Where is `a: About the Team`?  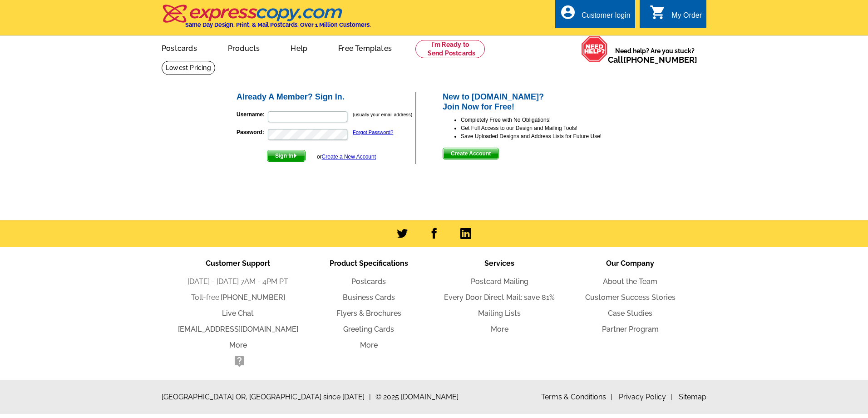
a: About the Team is located at coordinates (631, 281).